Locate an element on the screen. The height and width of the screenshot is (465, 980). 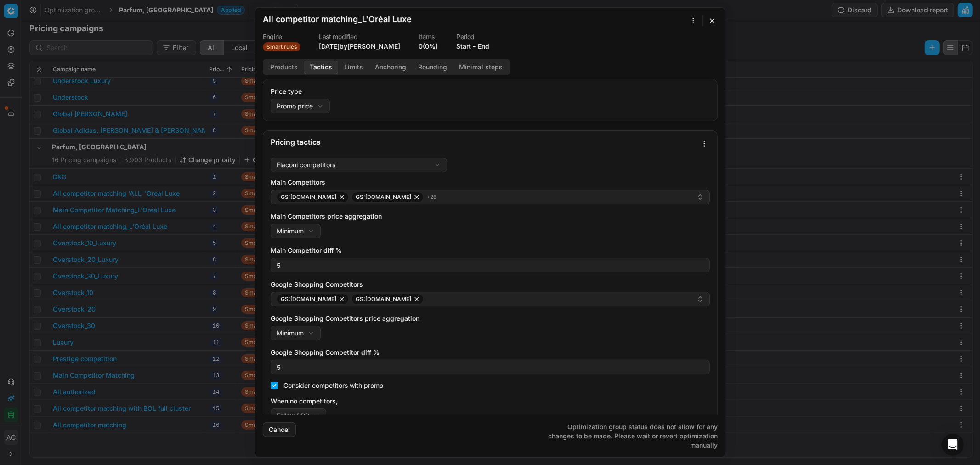
dt: Items is located at coordinates (428, 37).